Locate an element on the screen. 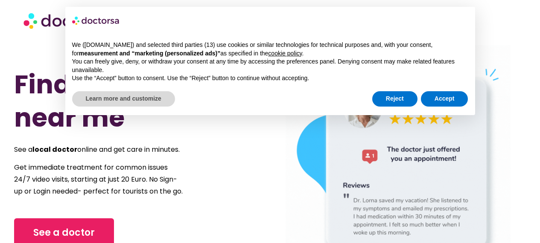 This screenshot has width=540, height=243. p: See a online and get care in minutes. is located at coordinates (99, 150).